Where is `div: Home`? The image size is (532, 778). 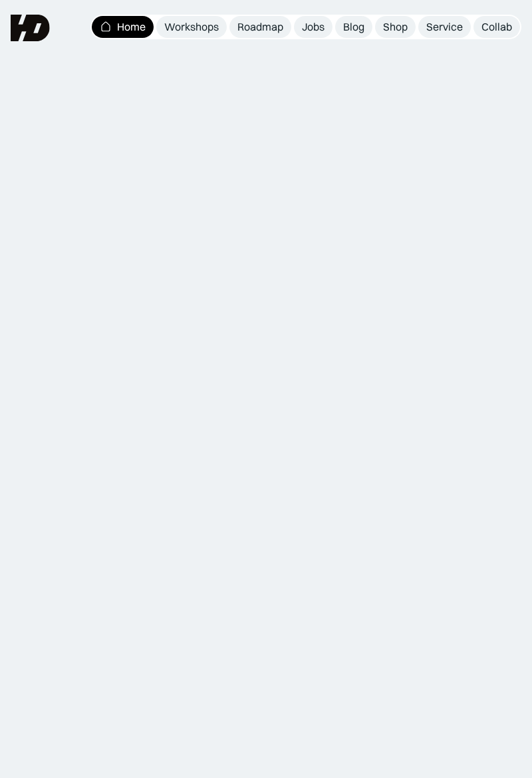 div: Home is located at coordinates (131, 27).